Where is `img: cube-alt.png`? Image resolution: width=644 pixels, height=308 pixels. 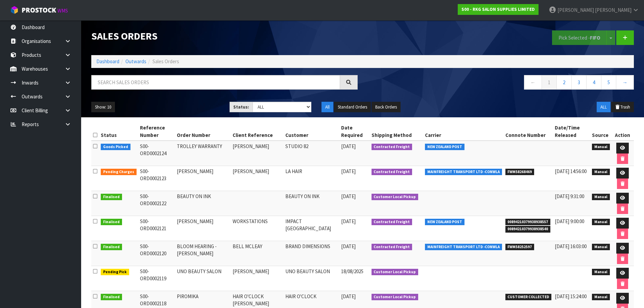
img: cube-alt.png is located at coordinates (14, 10).